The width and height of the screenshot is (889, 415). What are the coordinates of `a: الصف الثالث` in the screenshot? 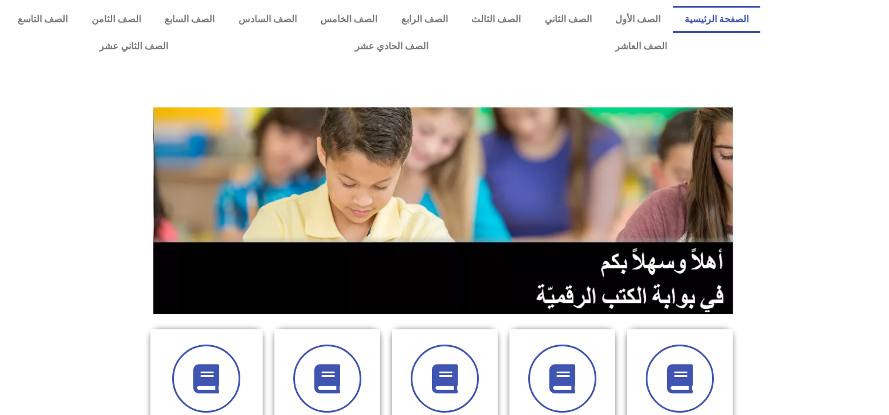 It's located at (496, 19).